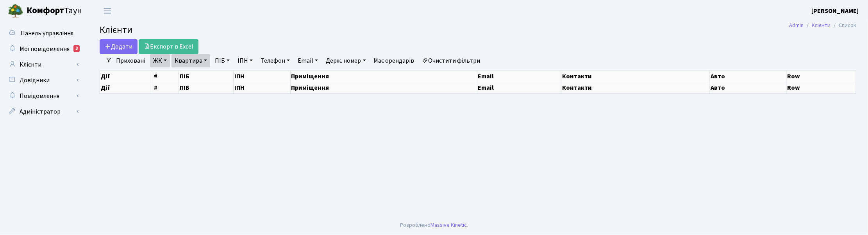 The image size is (868, 235). Describe the element at coordinates (47, 33) in the screenshot. I see `span: Панель управління` at that location.